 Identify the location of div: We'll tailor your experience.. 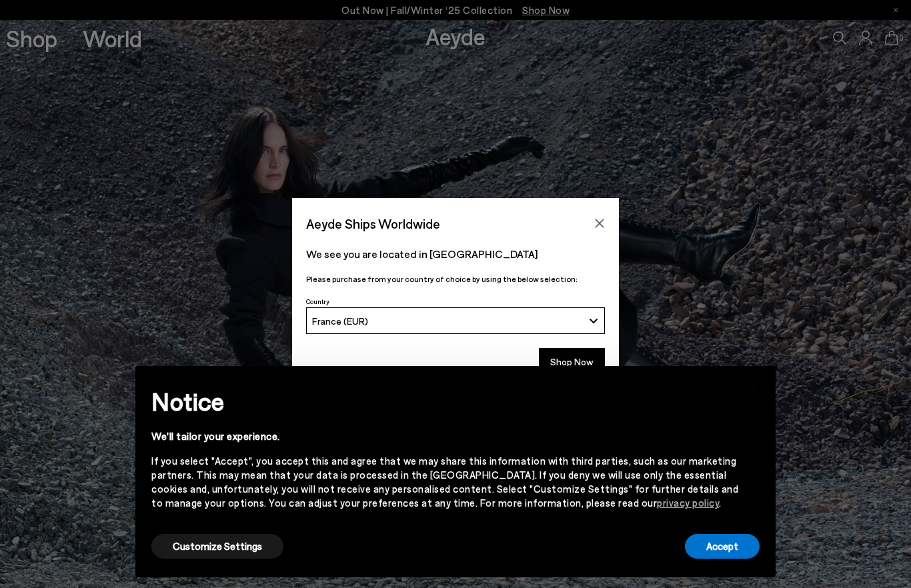
(445, 436).